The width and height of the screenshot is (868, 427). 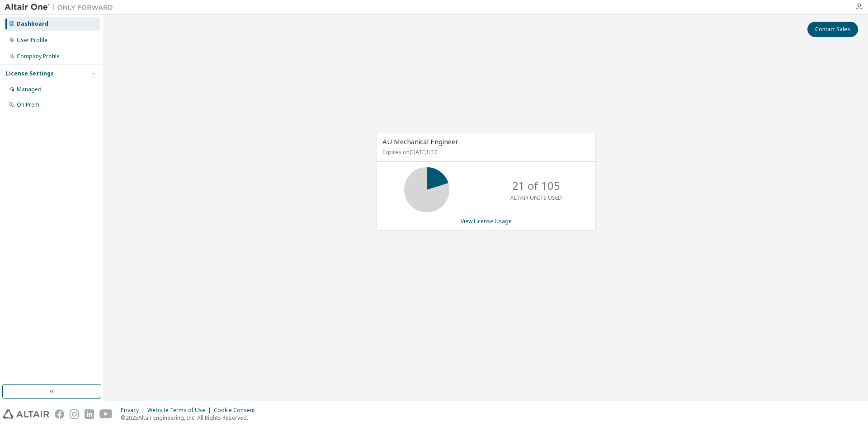 What do you see at coordinates (420, 141) in the screenshot?
I see `span: AU Mechanical Engineer` at bounding box center [420, 141].